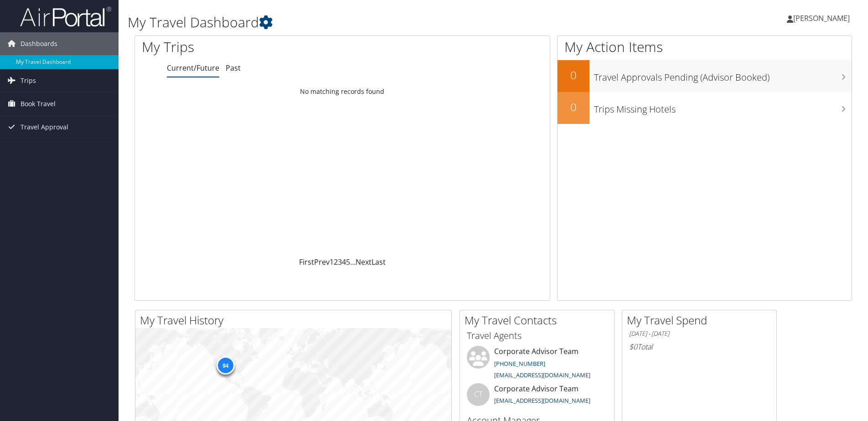 The width and height of the screenshot is (868, 421). Describe the element at coordinates (331, 262) in the screenshot. I see `a: 1` at that location.